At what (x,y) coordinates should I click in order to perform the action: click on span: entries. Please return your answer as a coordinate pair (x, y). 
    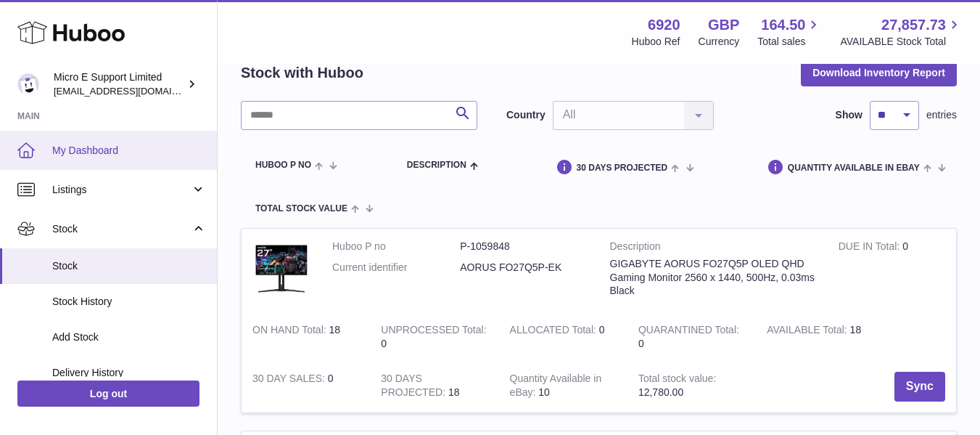
    Looking at the image, I should click on (942, 114).